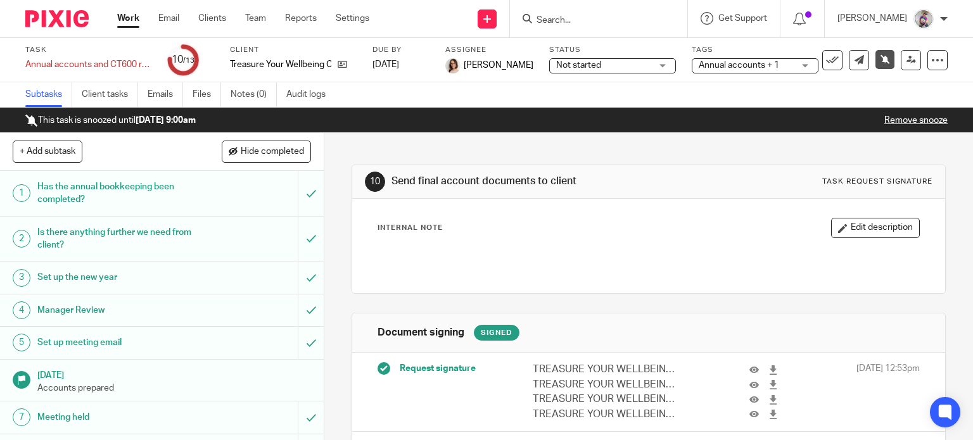  I want to click on h1: Set up meeting email, so click(120, 343).